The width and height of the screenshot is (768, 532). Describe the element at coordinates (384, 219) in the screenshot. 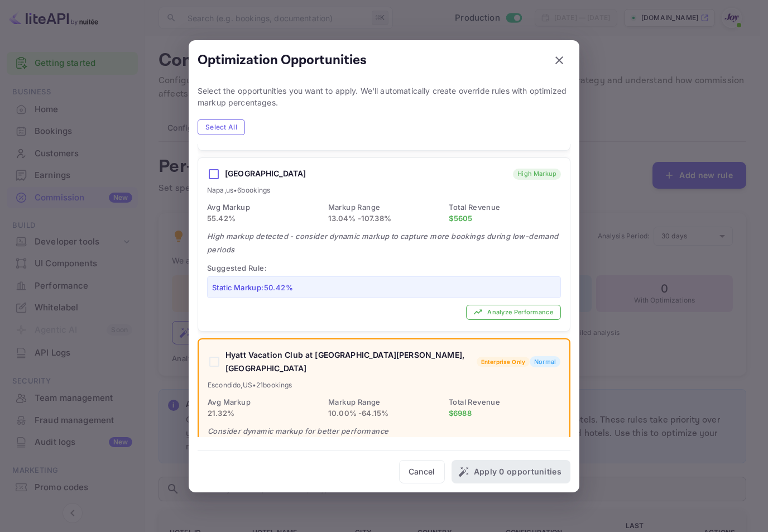

I see `p: 13.04 % - 107.38 %` at that location.